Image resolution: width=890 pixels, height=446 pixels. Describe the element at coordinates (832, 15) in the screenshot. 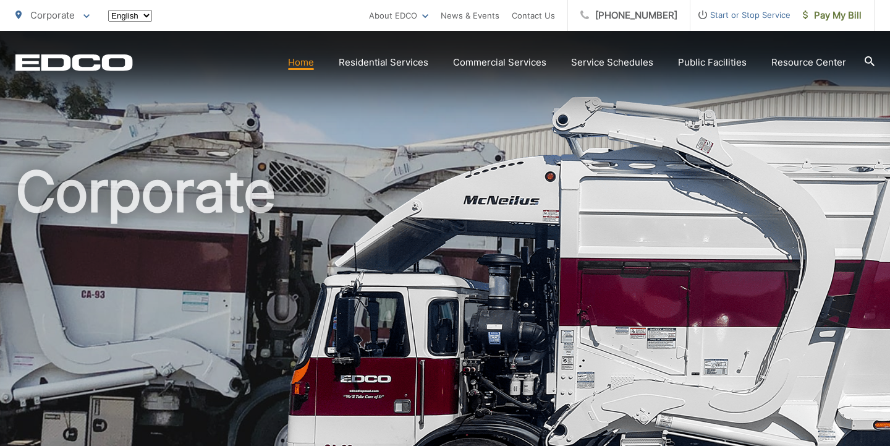

I see `span: Pay My Bill` at that location.